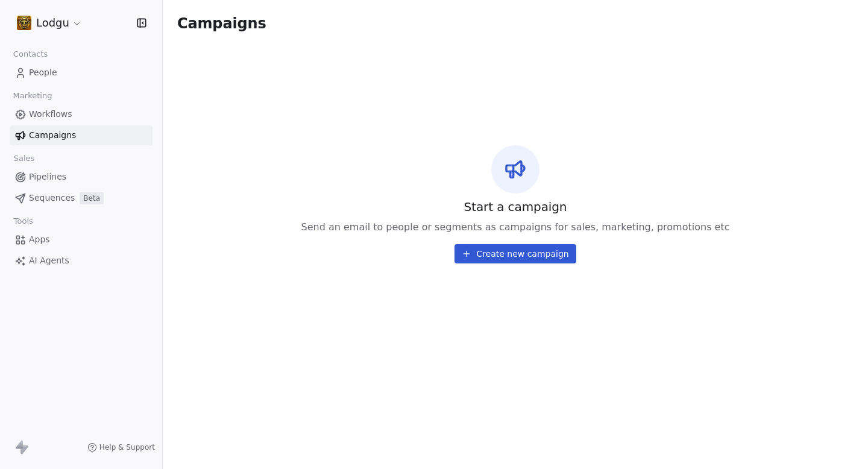 The height and width of the screenshot is (469, 868). I want to click on a: People, so click(81, 72).